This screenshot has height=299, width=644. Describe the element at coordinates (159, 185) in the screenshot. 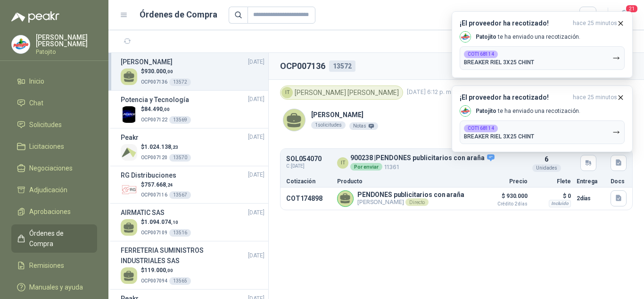

I see `span: 757.668` at that location.